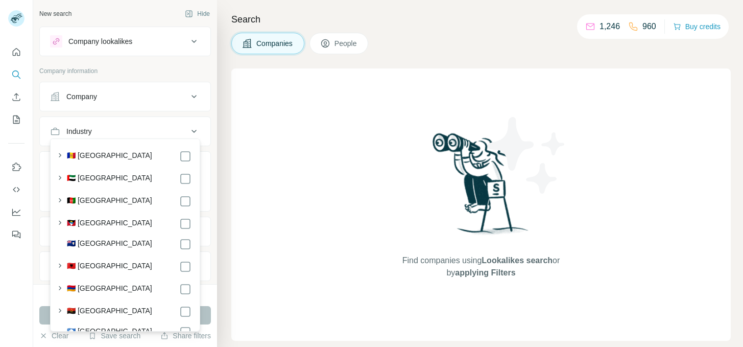 This screenshot has width=743, height=347. I want to click on p: 960, so click(649, 27).